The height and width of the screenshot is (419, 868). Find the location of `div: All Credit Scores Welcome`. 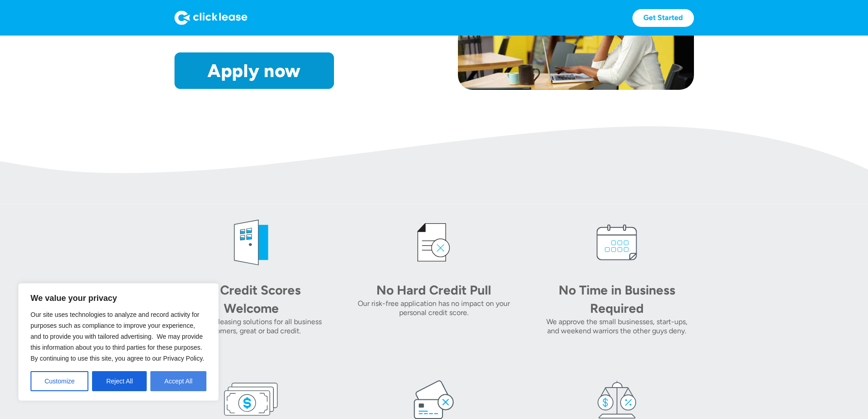

div: All Credit Scores Welcome is located at coordinates (251, 299).